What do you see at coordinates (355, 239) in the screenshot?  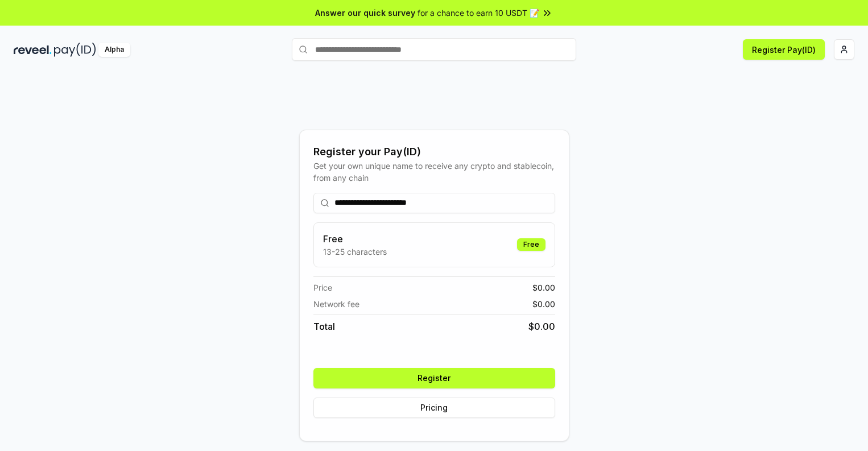 I see `h3: Free` at bounding box center [355, 239].